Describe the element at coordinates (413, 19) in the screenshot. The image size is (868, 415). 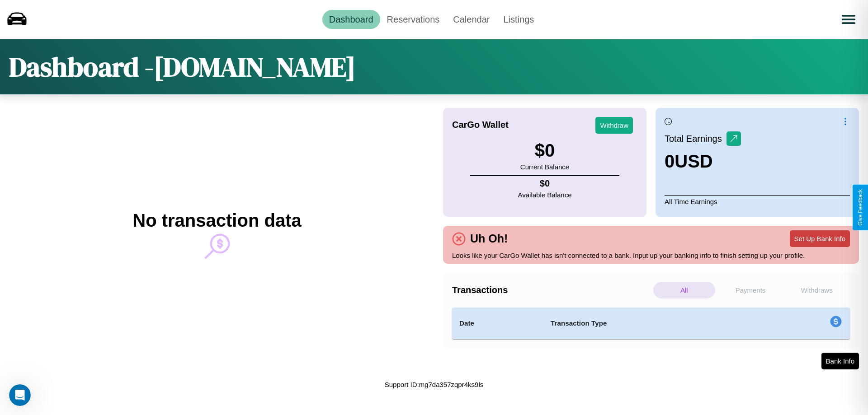
I see `a: Reservations` at that location.